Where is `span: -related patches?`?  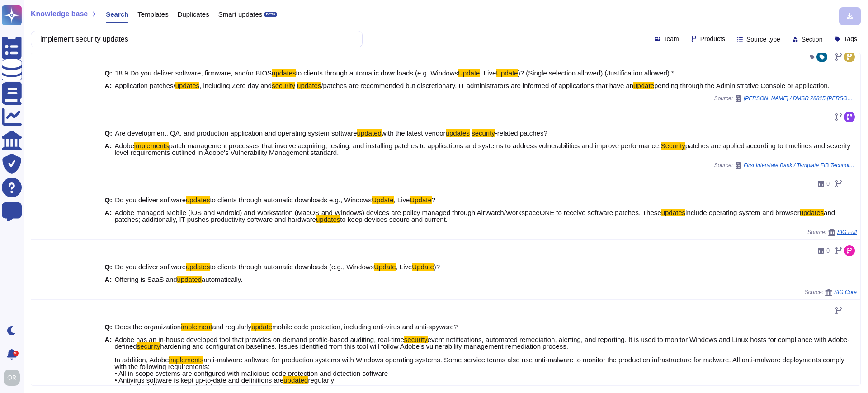
span: -related patches? is located at coordinates (521, 133).